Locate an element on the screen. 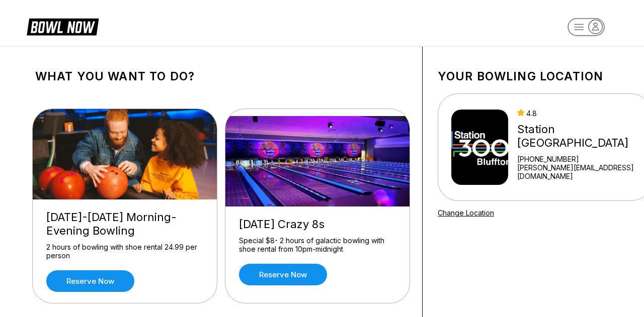  h1: What you want to do? is located at coordinates (221, 76).